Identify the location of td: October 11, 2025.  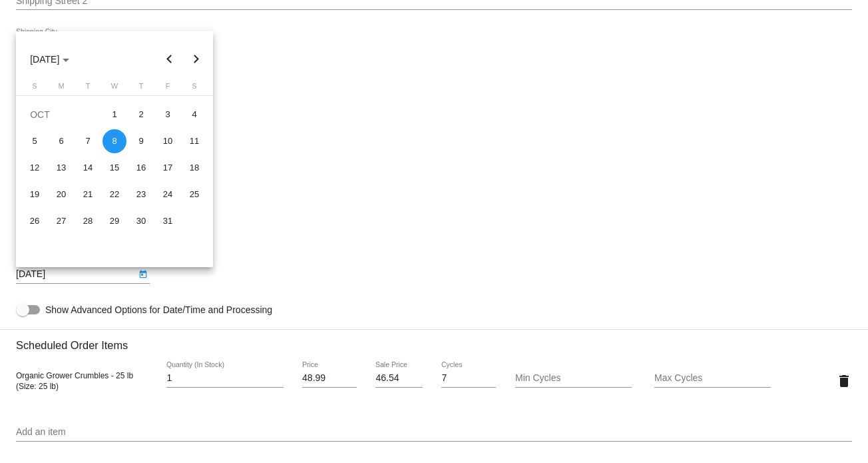
(194, 141).